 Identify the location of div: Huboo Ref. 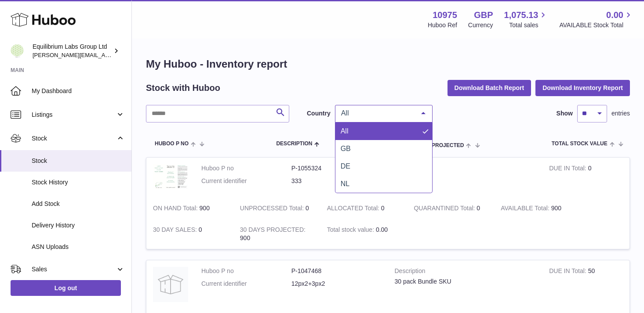
(442, 25).